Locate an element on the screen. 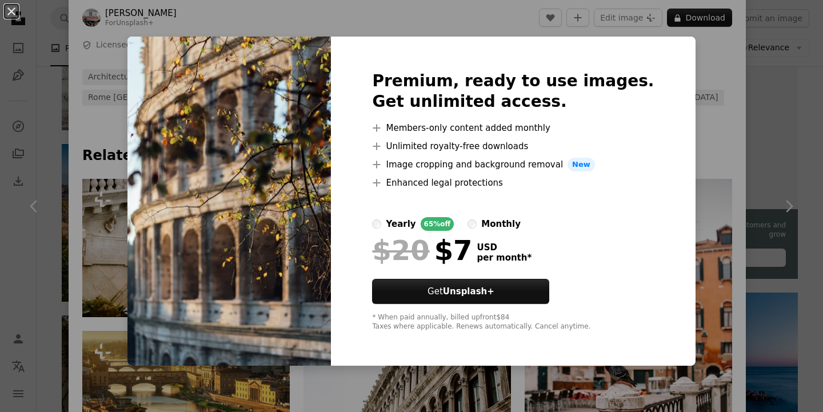 Image resolution: width=823 pixels, height=412 pixels. li: Members-only content added monthly is located at coordinates (513, 128).